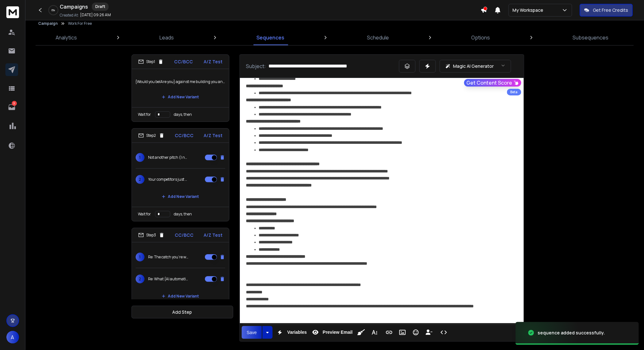 The height and width of the screenshot is (350, 644). What do you see at coordinates (169, 257) in the screenshot?
I see `p: Re: The catch you're wondering about` at bounding box center [169, 257].